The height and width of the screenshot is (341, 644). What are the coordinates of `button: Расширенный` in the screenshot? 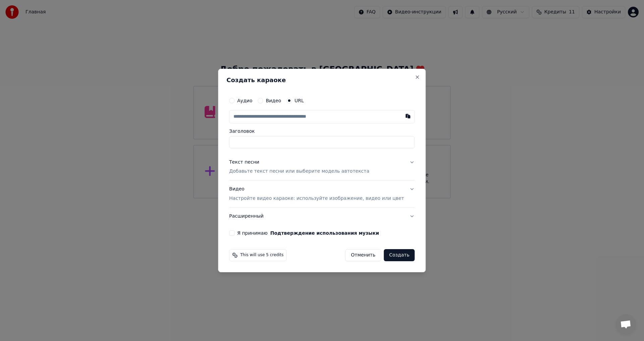 It's located at (322, 216).